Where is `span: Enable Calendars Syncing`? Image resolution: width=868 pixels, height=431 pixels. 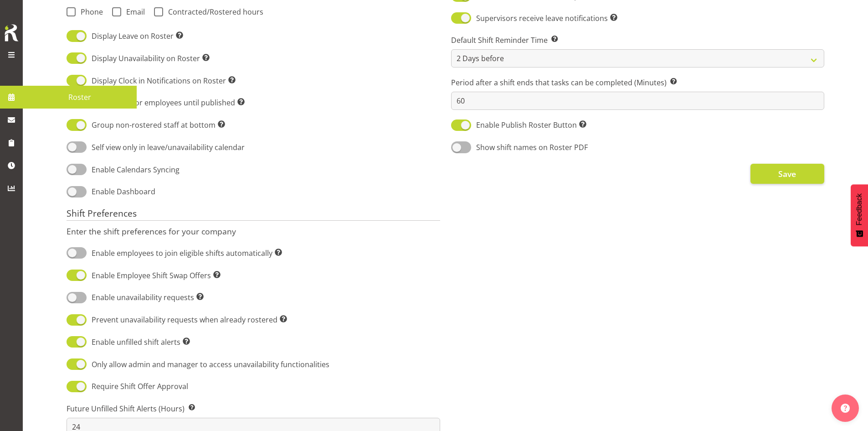
span: Enable Calendars Syncing is located at coordinates (133, 169).